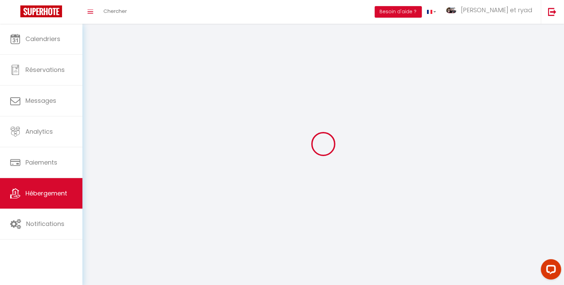 The height and width of the screenshot is (285, 564). Describe the element at coordinates (41, 162) in the screenshot. I see `span: Paiements` at that location.